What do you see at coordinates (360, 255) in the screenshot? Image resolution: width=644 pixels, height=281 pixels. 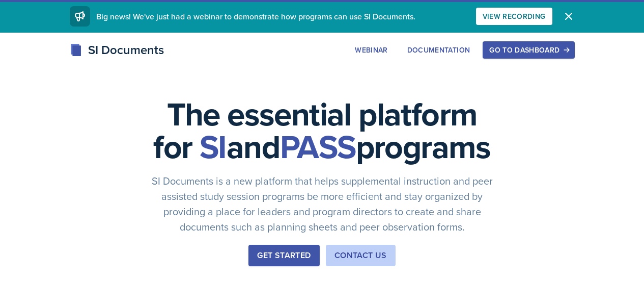 I see `div: Contact Us` at bounding box center [360, 255].